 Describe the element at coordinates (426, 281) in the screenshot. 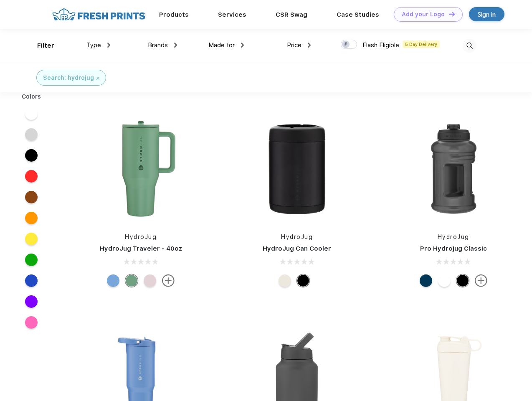

I see `div: Navy` at that location.